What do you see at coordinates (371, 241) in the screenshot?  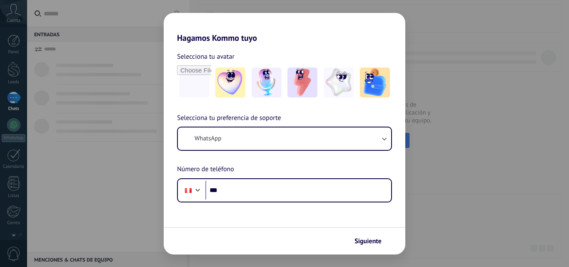 I see `button: Siguiente` at bounding box center [371, 241].